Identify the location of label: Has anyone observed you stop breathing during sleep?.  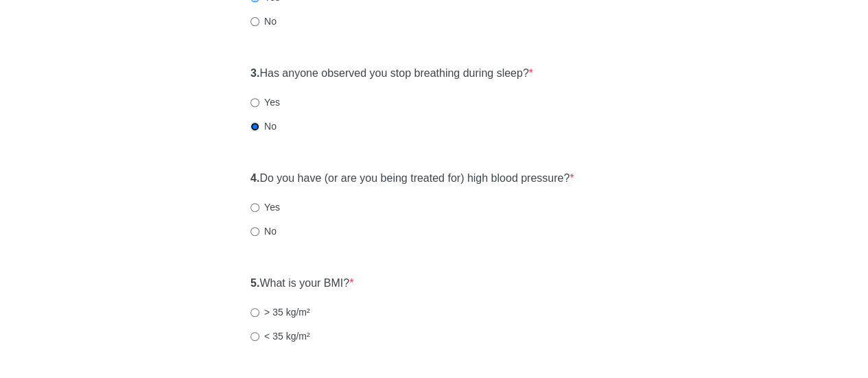
(392, 73).